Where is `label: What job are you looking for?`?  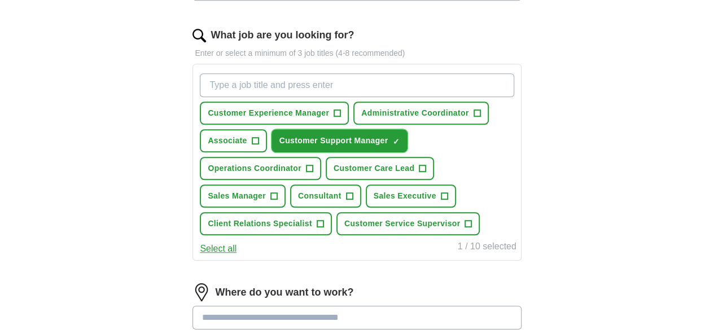 label: What job are you looking for? is located at coordinates (282, 35).